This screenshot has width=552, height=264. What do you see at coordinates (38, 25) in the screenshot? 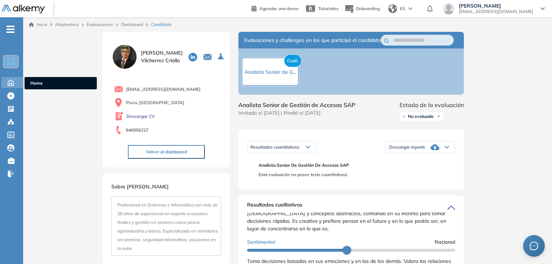
I see `a: Inicio` at bounding box center [38, 25].